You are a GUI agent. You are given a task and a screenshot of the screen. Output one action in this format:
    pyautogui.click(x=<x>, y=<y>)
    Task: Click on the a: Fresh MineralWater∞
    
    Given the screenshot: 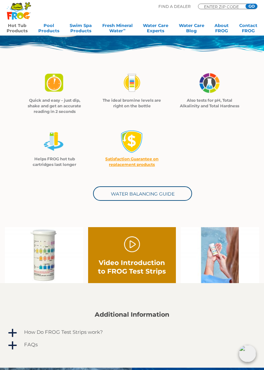 What is the action you would take?
    pyautogui.click(x=117, y=29)
    